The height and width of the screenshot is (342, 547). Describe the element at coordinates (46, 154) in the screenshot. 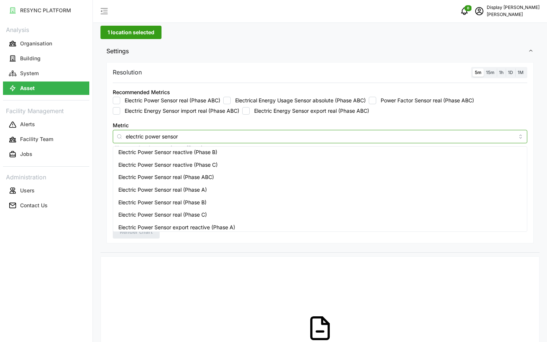

I see `button: Jobs` at that location.